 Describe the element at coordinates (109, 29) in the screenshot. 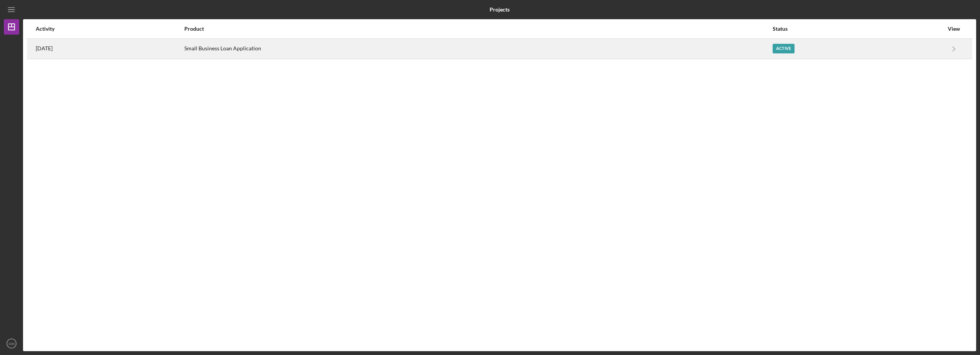

I see `div: Activity` at that location.